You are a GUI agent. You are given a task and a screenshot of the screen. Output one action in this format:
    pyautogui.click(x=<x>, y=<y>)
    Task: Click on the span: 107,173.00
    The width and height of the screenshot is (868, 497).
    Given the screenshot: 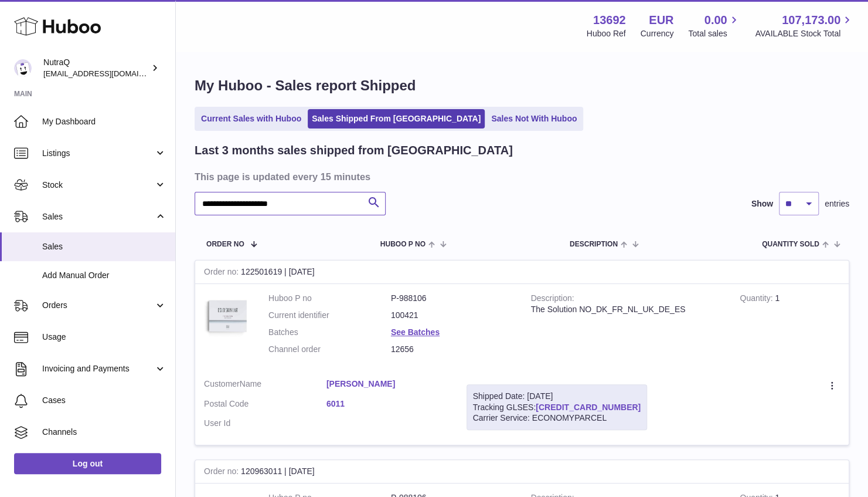 What is the action you would take?
    pyautogui.click(x=811, y=20)
    